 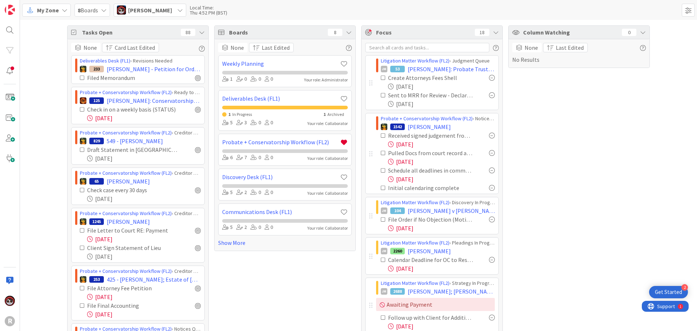 What do you see at coordinates (429, 78) in the screenshot?
I see `div: Create Attorneys Fees Shell` at bounding box center [429, 78].